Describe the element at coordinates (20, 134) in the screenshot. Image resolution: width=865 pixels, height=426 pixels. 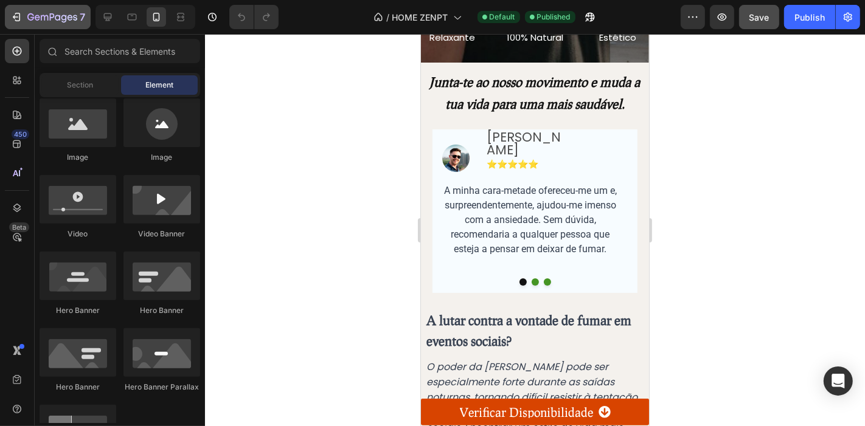
I see `div: 450` at that location.